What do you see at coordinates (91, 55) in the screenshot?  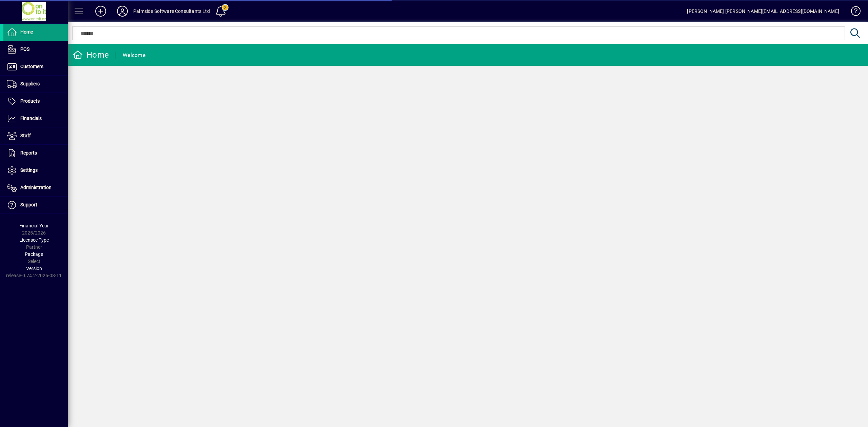 I see `div: Home` at bounding box center [91, 55].